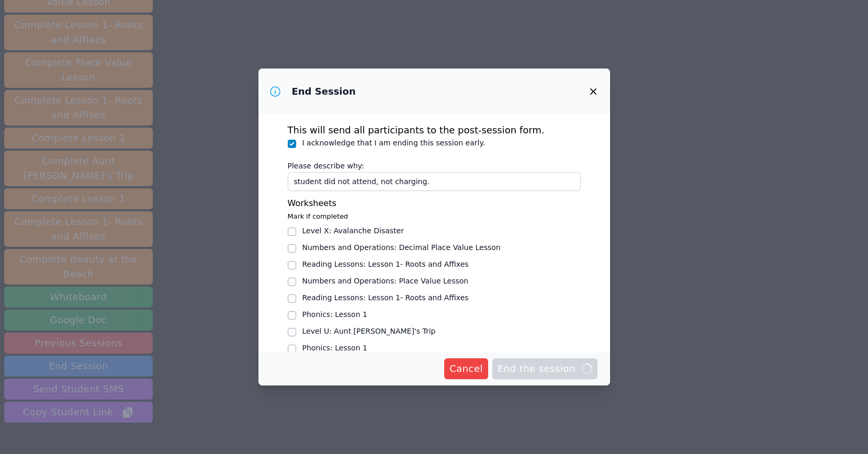  What do you see at coordinates (324, 92) in the screenshot?
I see `h3: End Session` at bounding box center [324, 92].